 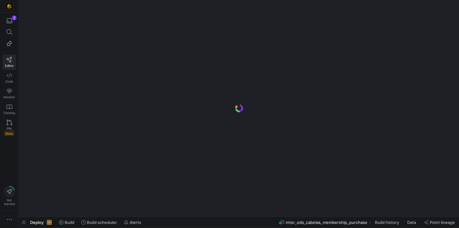 What do you see at coordinates (9, 6) in the screenshot?
I see `img: https://storage.googleapis.com/y42-prod-data-exchange/images/uAsz27BndGEK0hZWDFeOjoxA7jCwgK9jE472...` at bounding box center [9, 6].